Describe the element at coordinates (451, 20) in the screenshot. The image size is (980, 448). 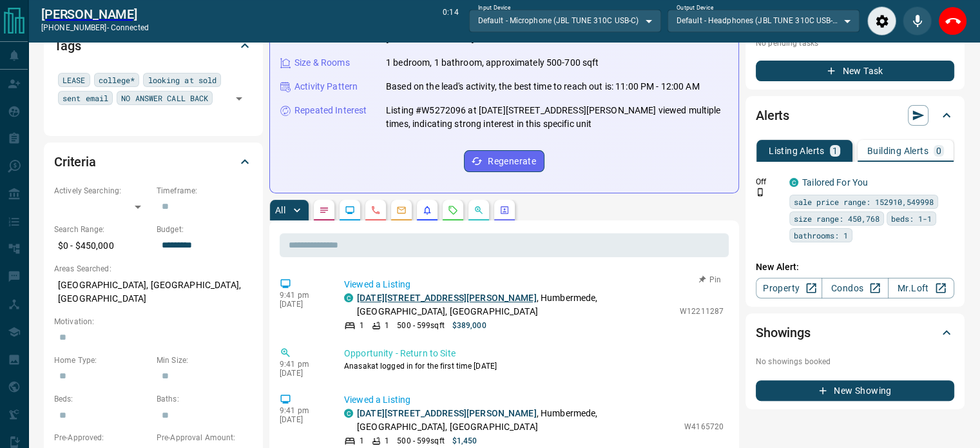
I see `p: 0:14` at that location.